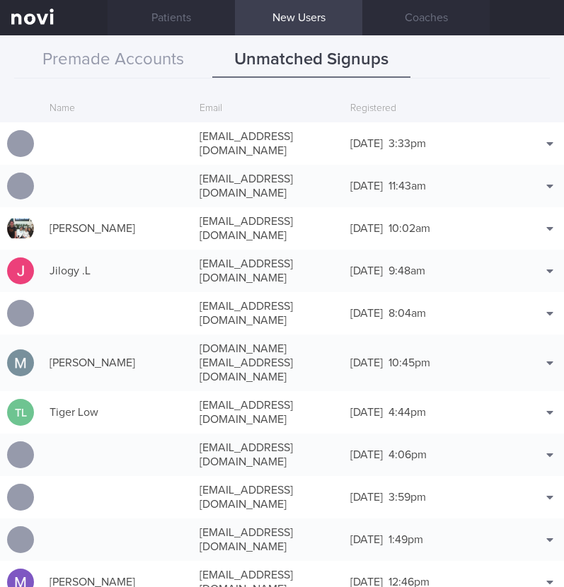 The image size is (564, 587). What do you see at coordinates (409, 228) in the screenshot?
I see `span: 10:02am` at bounding box center [409, 228].